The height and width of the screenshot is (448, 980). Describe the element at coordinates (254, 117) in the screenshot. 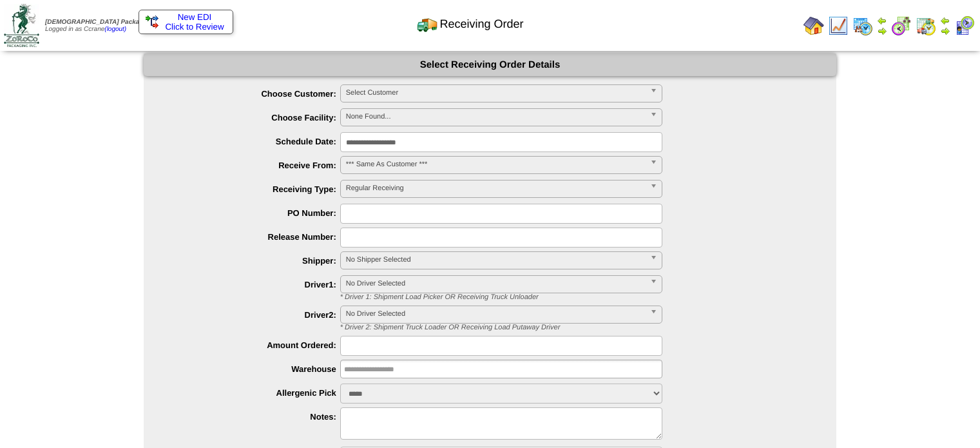

I see `label: Choose Facility:` at that location.